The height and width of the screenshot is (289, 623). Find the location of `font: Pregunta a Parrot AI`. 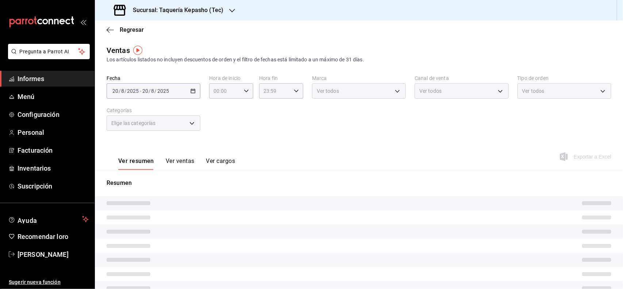

font: Pregunta a Parrot AI is located at coordinates (45, 51).